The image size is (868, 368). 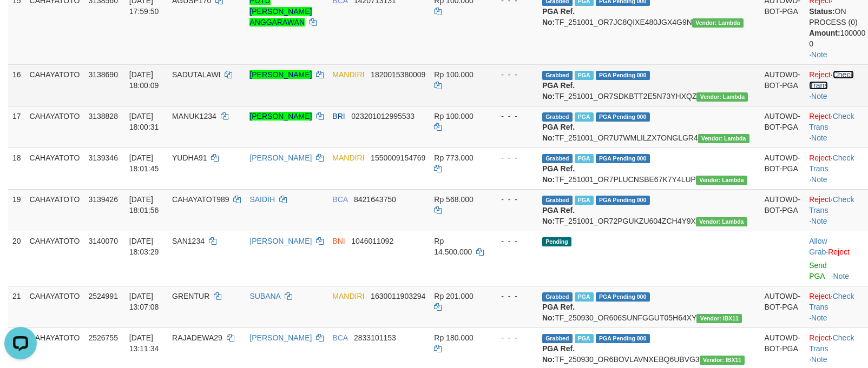 What do you see at coordinates (719, 319) in the screenshot?
I see `span: Vendor URL: https://order6.1velocity.biz` at bounding box center [719, 319].